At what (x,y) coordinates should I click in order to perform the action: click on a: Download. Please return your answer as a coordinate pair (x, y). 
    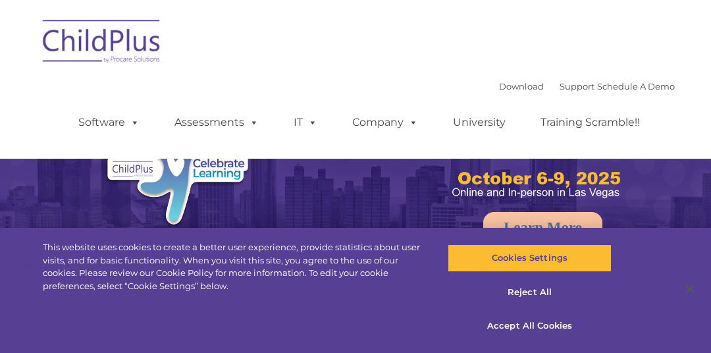
    Looking at the image, I should click on (522, 86).